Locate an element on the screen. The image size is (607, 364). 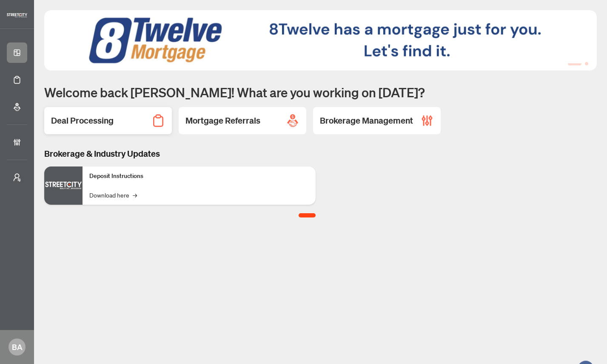
h2: Brokerage Management is located at coordinates (366, 121).